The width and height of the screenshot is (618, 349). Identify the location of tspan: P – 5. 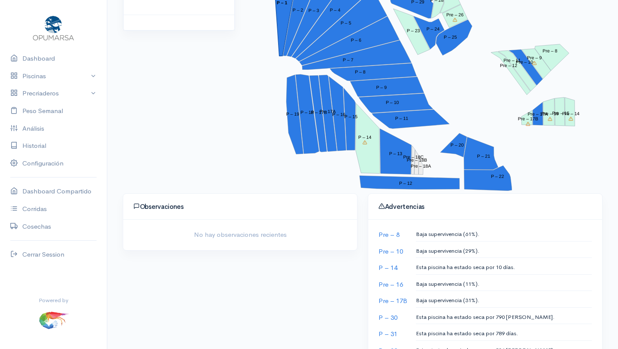
(346, 23).